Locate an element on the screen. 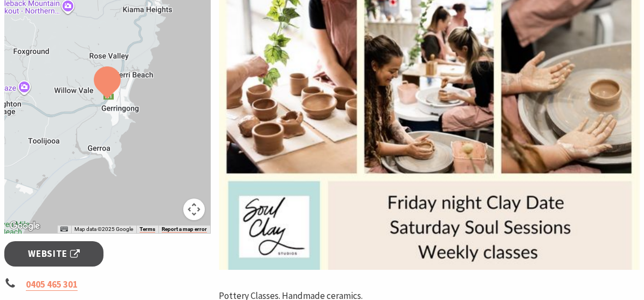 Image resolution: width=644 pixels, height=300 pixels. a: Report a map error is located at coordinates (184, 229).